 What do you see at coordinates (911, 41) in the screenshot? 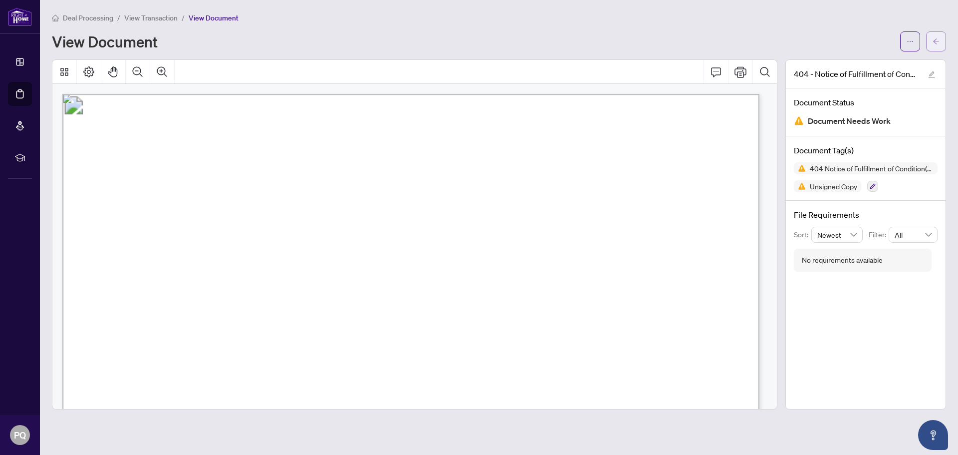
I see `span: ellipsis` at bounding box center [911, 41].